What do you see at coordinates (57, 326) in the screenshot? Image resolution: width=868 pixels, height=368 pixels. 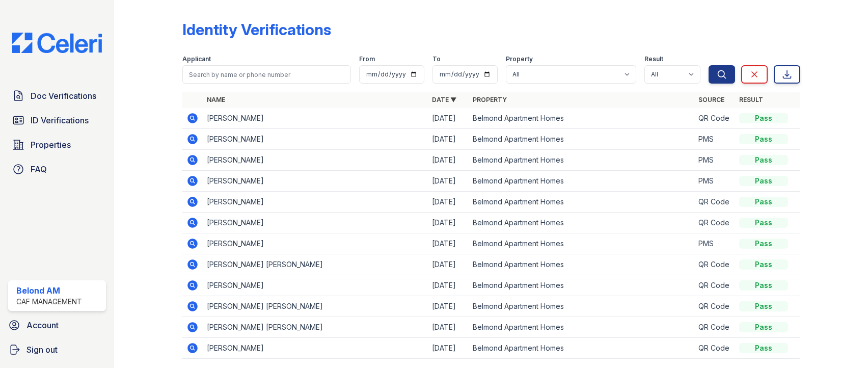 I see `a: Account` at bounding box center [57, 326].